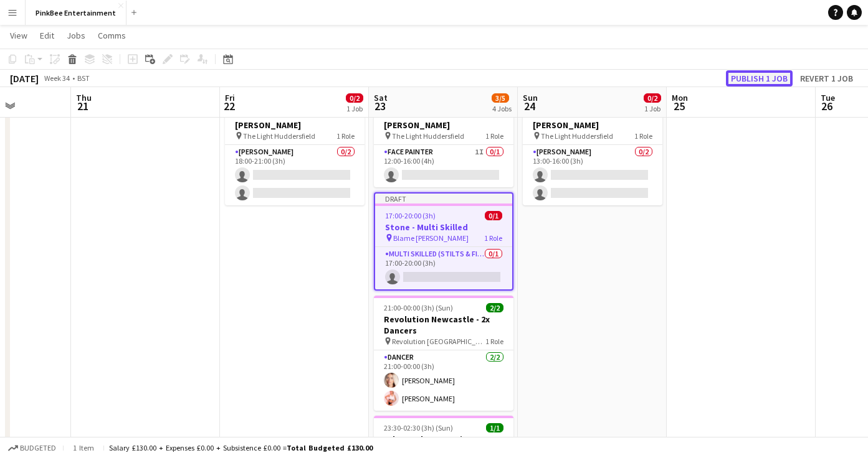 This screenshot has width=868, height=458. I want to click on a: View, so click(19, 35).